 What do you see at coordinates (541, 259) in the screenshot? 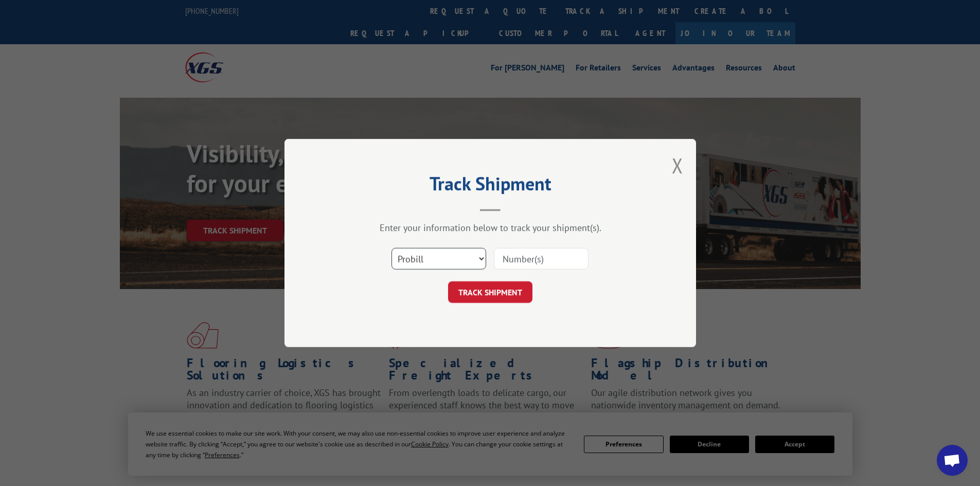
I see `input: Number(s)` at bounding box center [541, 259].